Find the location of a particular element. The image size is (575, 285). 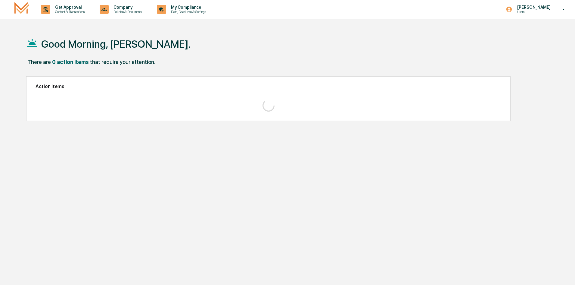

p: My Compliance is located at coordinates (188, 7).